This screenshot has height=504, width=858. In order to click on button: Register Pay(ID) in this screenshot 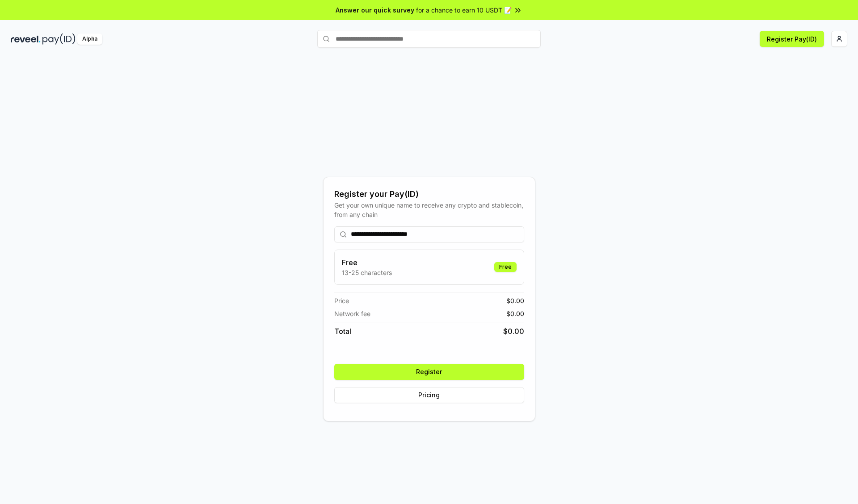, I will do `click(792, 39)`.